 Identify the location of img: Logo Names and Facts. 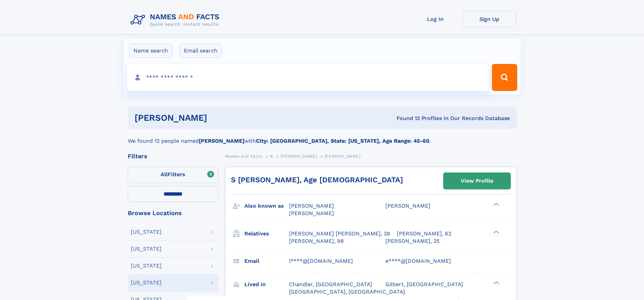
(176, 20).